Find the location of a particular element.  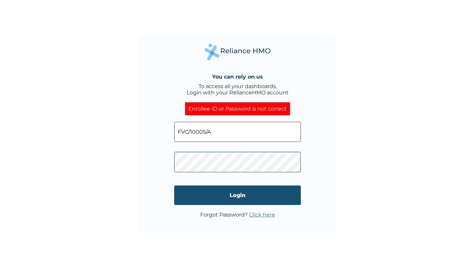

p: Forgot Password? is located at coordinates (238, 215).